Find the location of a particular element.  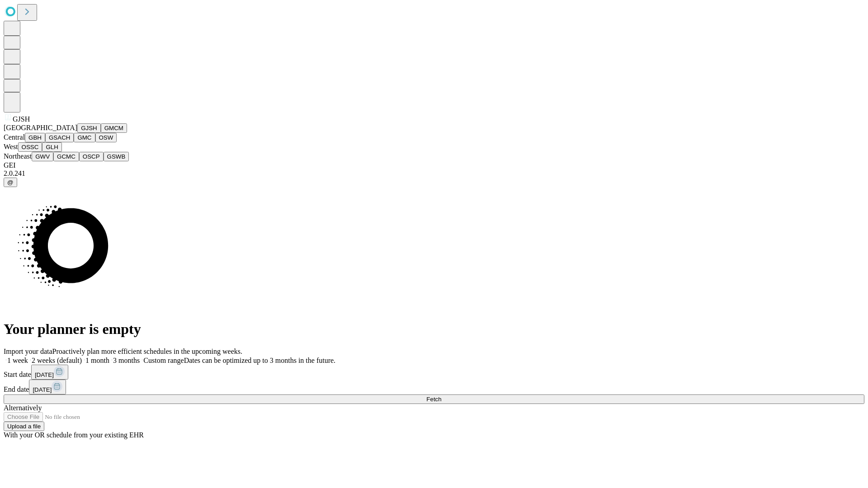

div: End date is located at coordinates (434, 387).